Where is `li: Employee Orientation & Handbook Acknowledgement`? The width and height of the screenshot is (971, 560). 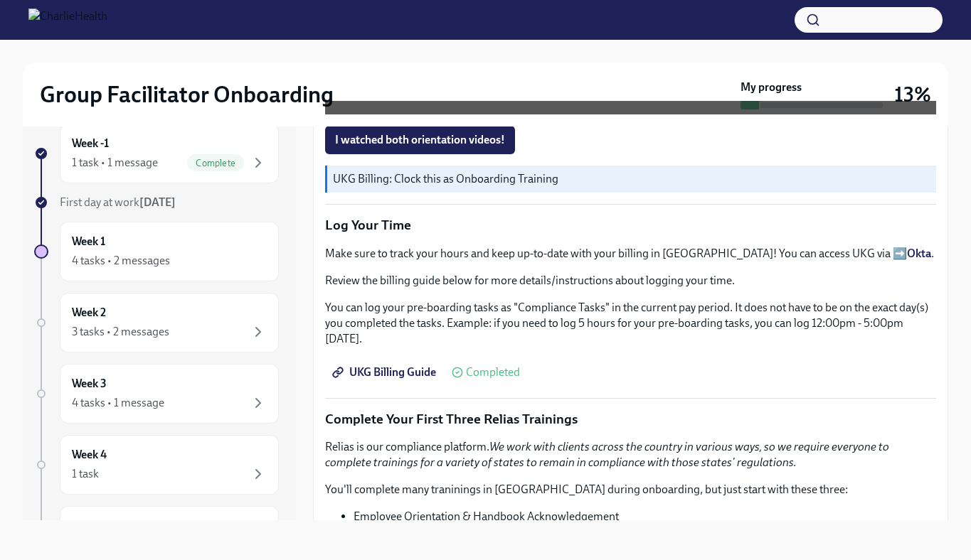
li: Employee Orientation & Handbook Acknowledgement is located at coordinates (645, 517).